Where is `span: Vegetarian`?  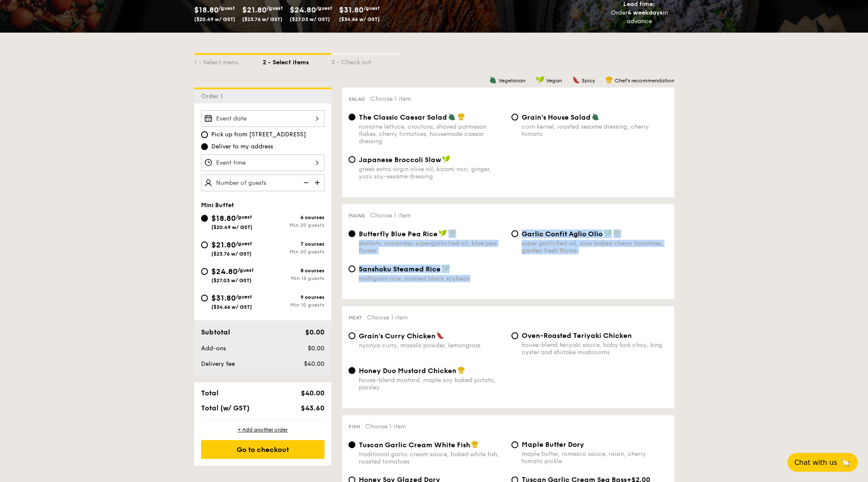
span: Vegetarian is located at coordinates (512, 80).